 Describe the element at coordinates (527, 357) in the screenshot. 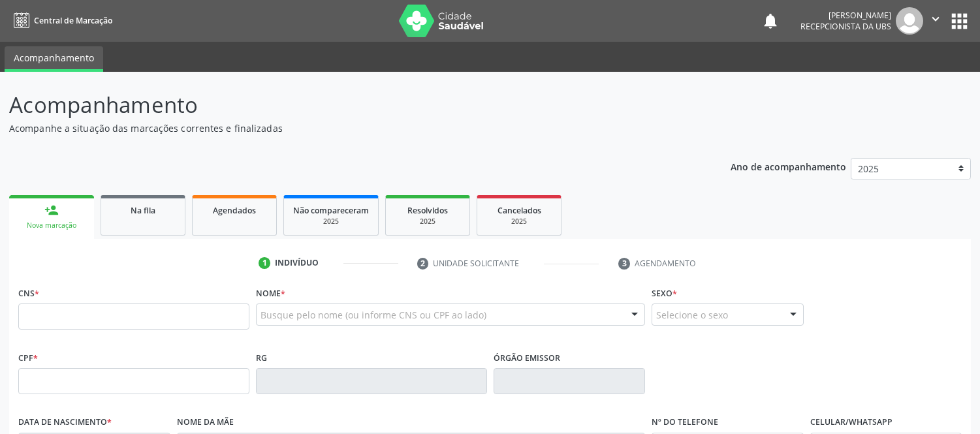

I see `label: Órgão emissor` at that location.